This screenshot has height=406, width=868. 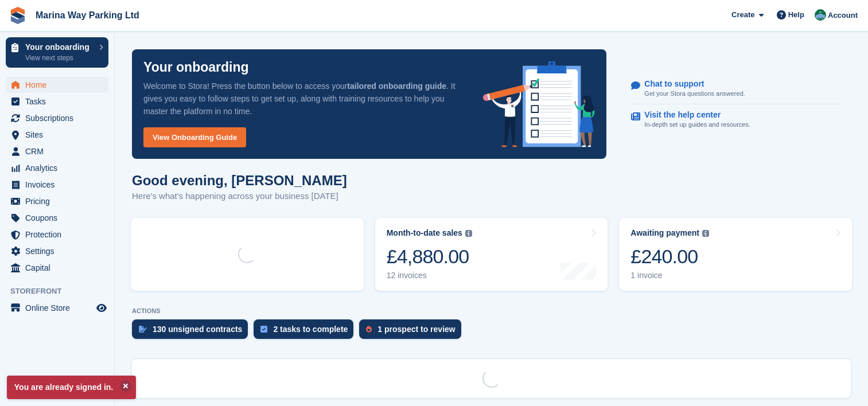 I want to click on p: You are already signed in., so click(x=71, y=387).